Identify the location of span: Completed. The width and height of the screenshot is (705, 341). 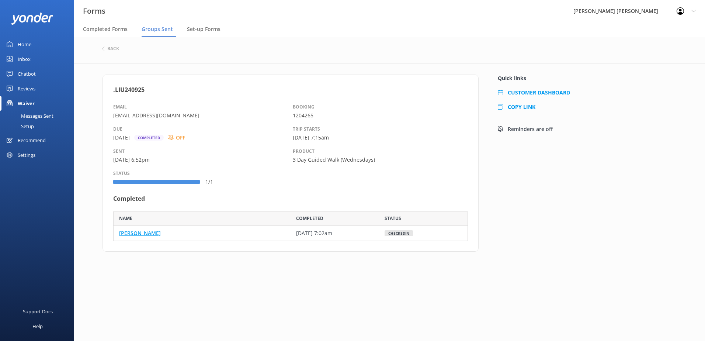
(310, 218).